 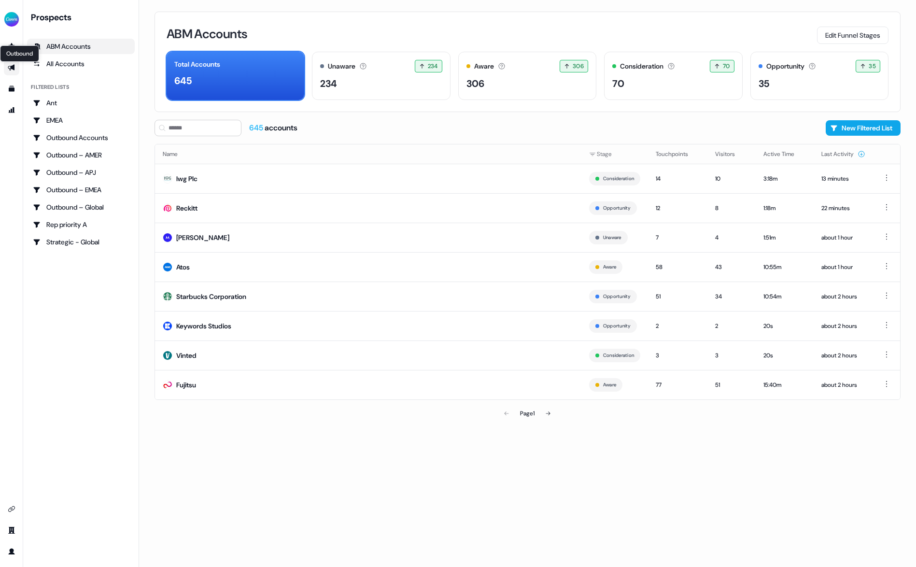 I want to click on a: Go to Outbound – EMEA, so click(x=81, y=190).